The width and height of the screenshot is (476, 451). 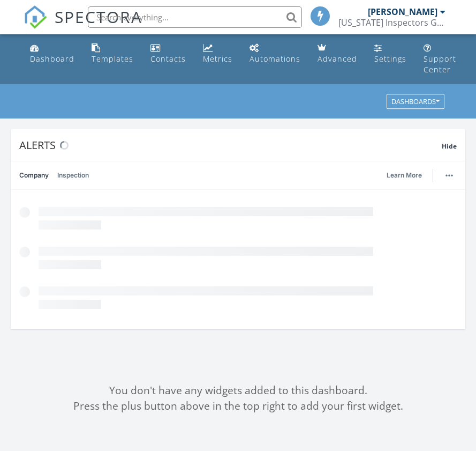 What do you see at coordinates (231, 144) in the screenshot?
I see `div: Alerts` at bounding box center [231, 144].